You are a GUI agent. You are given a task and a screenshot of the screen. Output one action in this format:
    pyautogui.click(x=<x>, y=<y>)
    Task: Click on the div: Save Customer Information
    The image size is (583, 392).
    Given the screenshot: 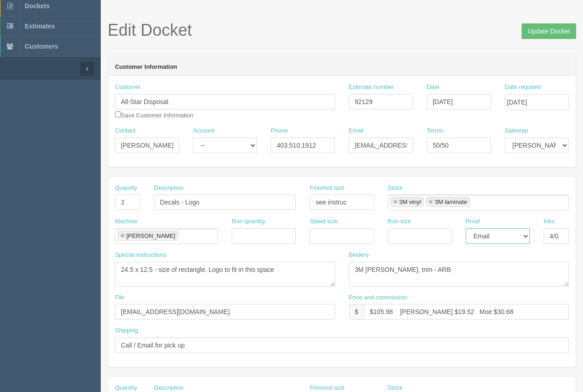 What is the action you would take?
    pyautogui.click(x=225, y=101)
    